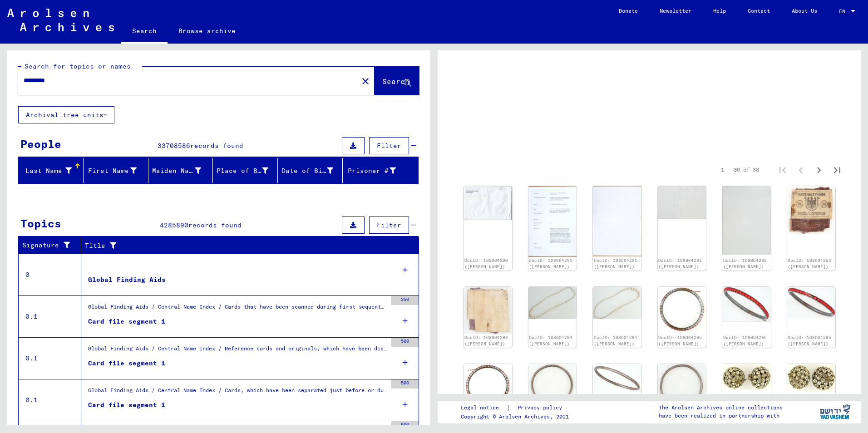 The image size is (868, 433). What do you see at coordinates (721, 415) in the screenshot?
I see `p: have been realized in partnership with` at bounding box center [721, 415].